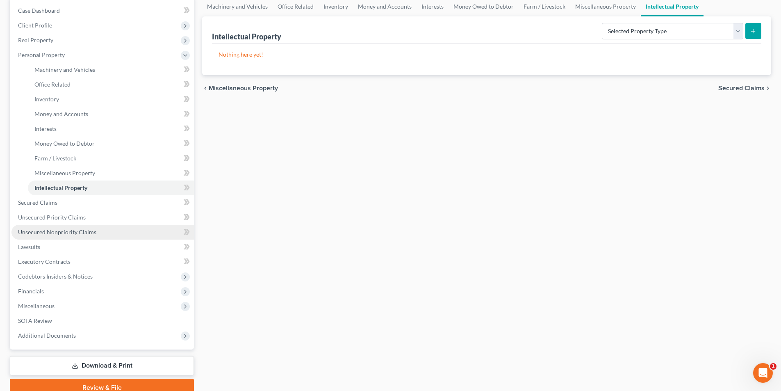 This screenshot has height=391, width=781. I want to click on a: Office Related, so click(111, 84).